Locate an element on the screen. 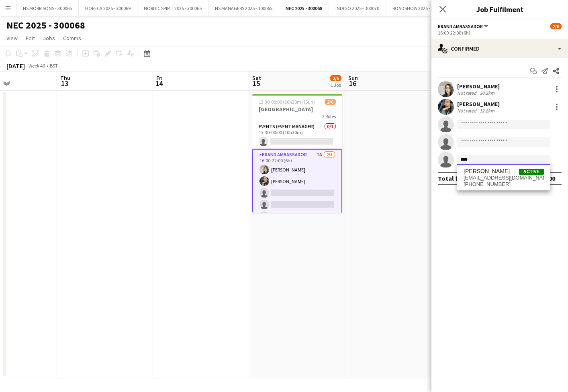 Image resolution: width=568 pixels, height=392 pixels. a: Jobs is located at coordinates (49, 38).